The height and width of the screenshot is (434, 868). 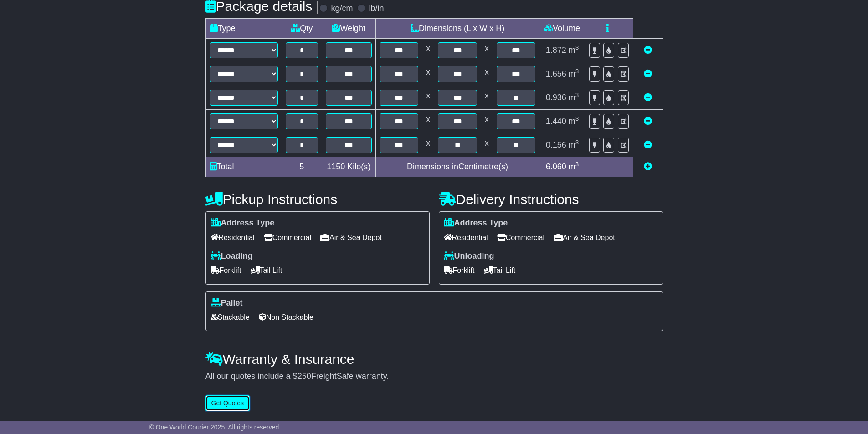 I want to click on span: © One World Courier 2025. All rights reserved., so click(x=215, y=427).